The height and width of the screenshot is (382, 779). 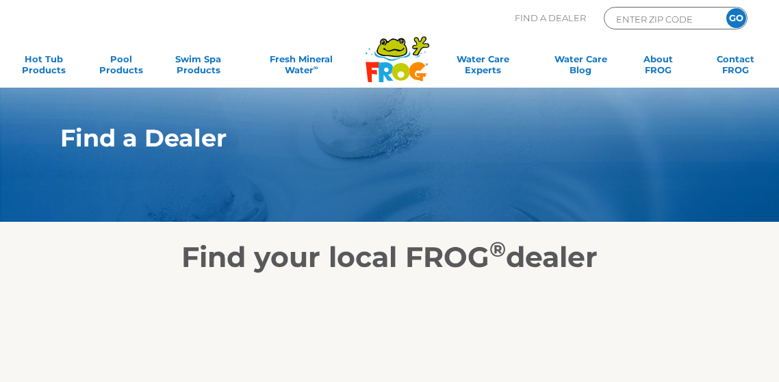 I want to click on a: PoolProducts, so click(x=121, y=67).